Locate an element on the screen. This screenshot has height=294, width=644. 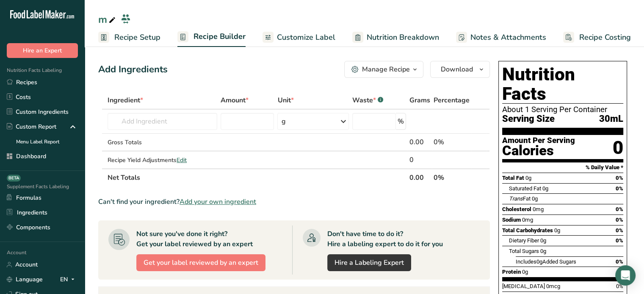
a: Recipe Builder is located at coordinates (211, 37).